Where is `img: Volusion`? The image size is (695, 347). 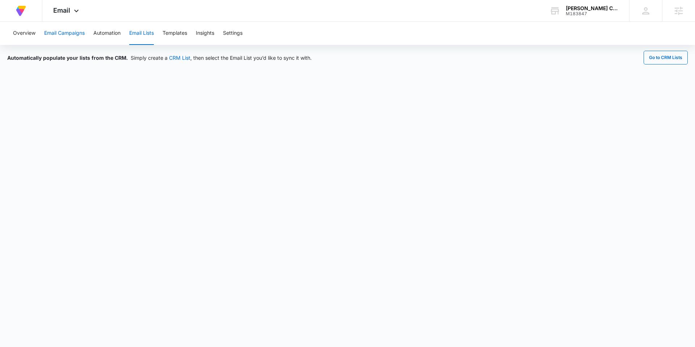
img: Volusion is located at coordinates (21, 11).